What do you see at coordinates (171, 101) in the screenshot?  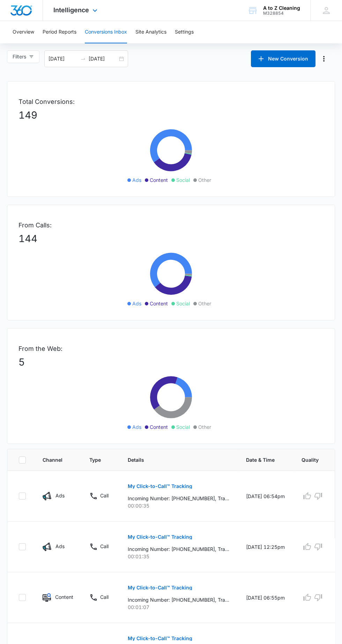 I see `p: Total Conversions:` at bounding box center [171, 101].